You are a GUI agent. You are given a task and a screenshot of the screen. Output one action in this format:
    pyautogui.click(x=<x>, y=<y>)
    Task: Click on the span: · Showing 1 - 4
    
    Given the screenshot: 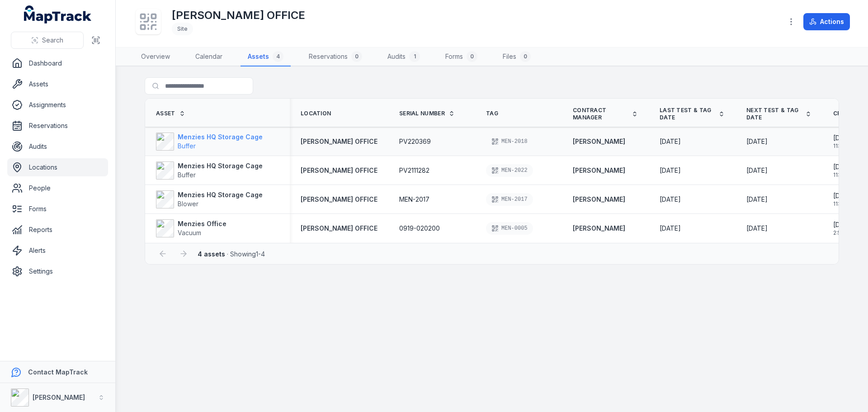 What is the action you would take?
    pyautogui.click(x=231, y=254)
    